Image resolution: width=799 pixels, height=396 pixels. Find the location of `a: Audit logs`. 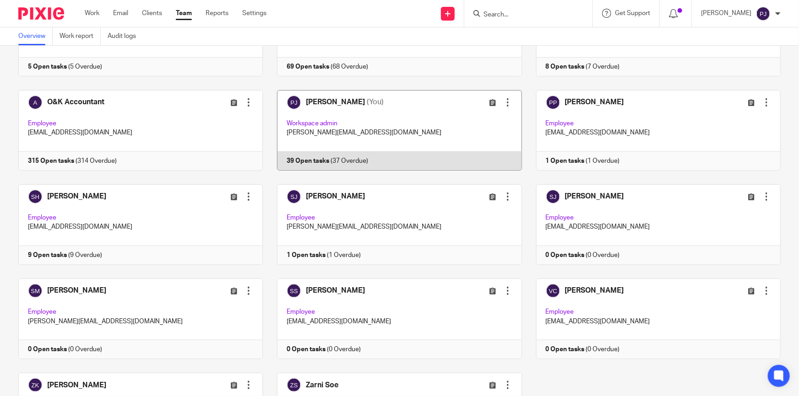

a: Audit logs is located at coordinates (125, 36).